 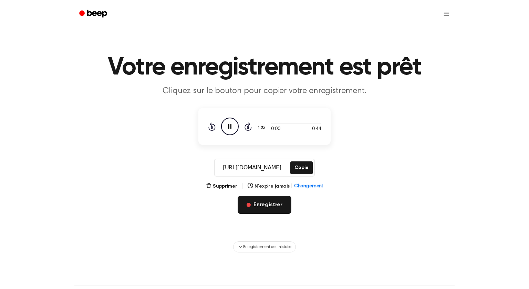 I want to click on button: Supprimer, so click(x=221, y=186).